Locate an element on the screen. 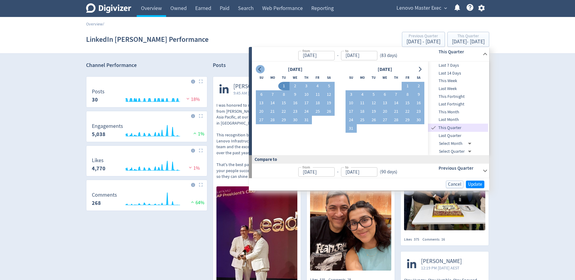  th: Tuesday is located at coordinates (284, 78).